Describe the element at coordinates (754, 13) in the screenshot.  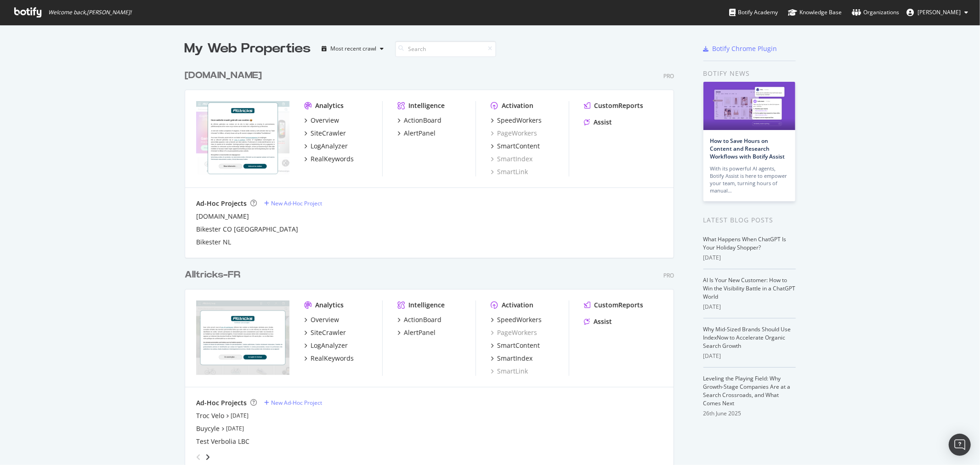
I see `div: Botify Academy` at that location.